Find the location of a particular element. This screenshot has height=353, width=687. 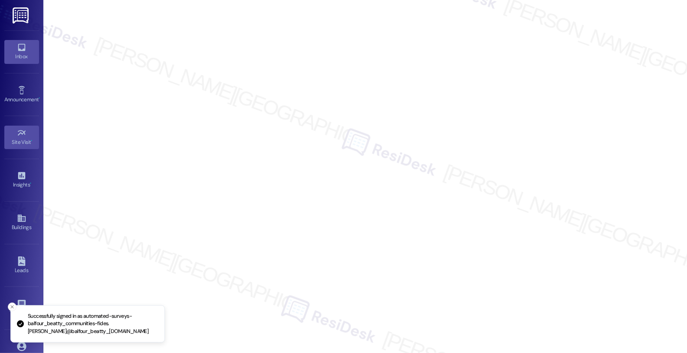

img: ResiDesk Logo is located at coordinates (21, 15).